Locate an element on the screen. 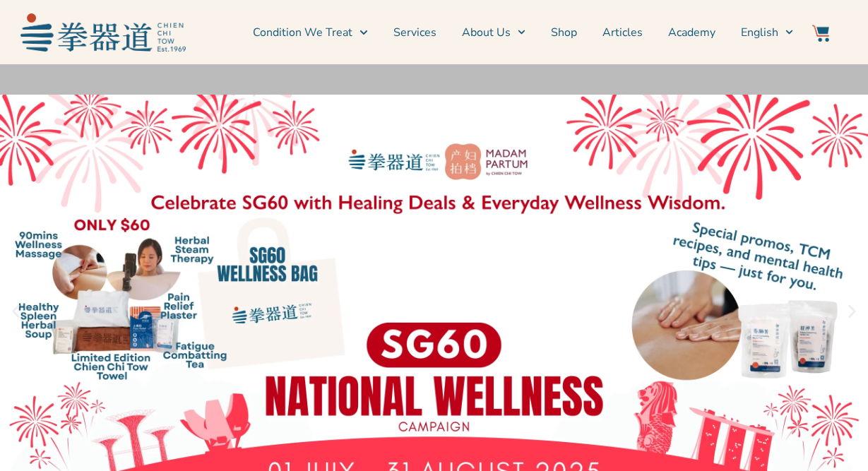 This screenshot has height=471, width=868. span: English is located at coordinates (759, 32).